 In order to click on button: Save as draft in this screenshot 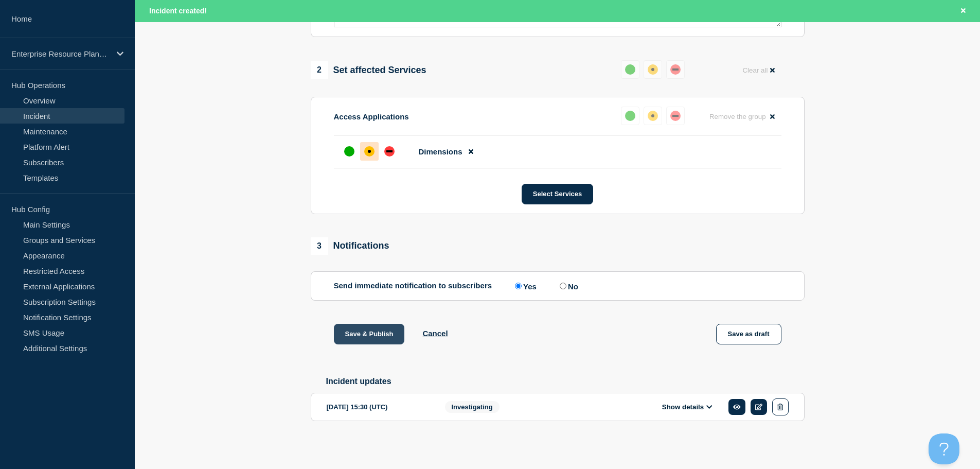, I will do `click(749, 334)`.